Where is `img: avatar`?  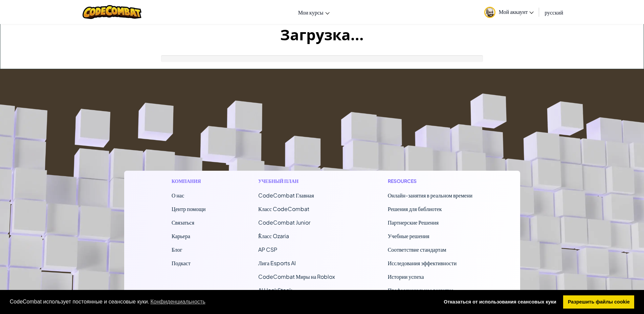 img: avatar is located at coordinates (489, 12).